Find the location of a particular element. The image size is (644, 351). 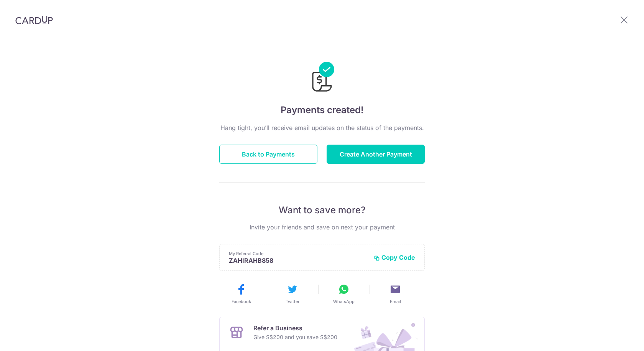

button: Facebook is located at coordinates (241, 294).